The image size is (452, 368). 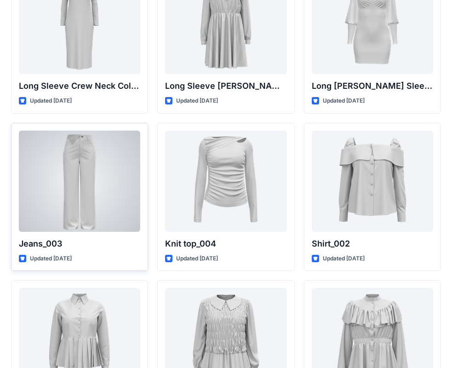 What do you see at coordinates (226, 181) in the screenshot?
I see `a: Knit top_004` at bounding box center [226, 181].